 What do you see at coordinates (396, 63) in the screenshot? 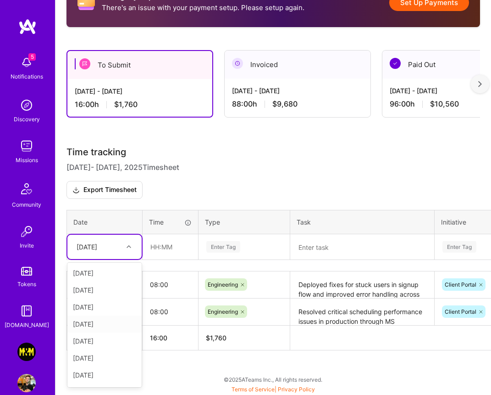
I see `img: Paid Out` at bounding box center [396, 63].